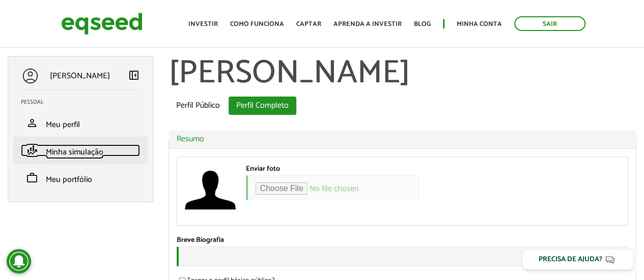 The height and width of the screenshot is (280, 644). Describe the element at coordinates (479, 24) in the screenshot. I see `a: Minha conta` at that location.